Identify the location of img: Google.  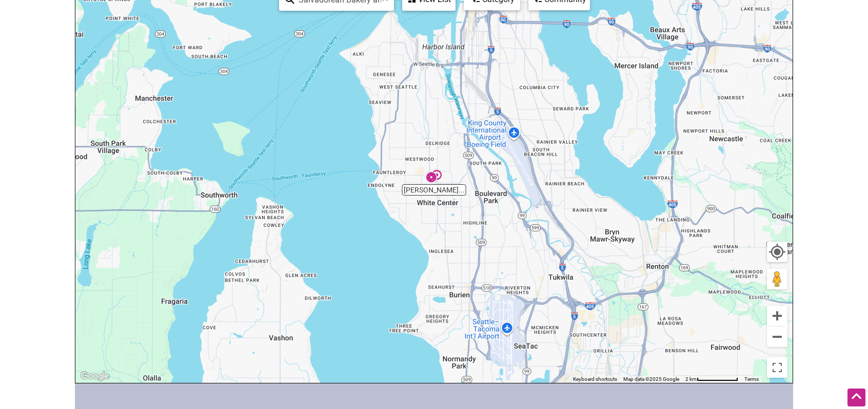
(95, 377).